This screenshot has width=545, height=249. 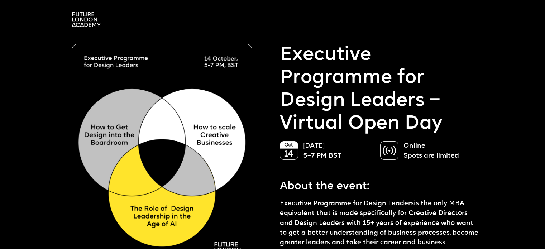 I want to click on img: A logo saying in 3 lines: Future London Academy, so click(x=86, y=19).